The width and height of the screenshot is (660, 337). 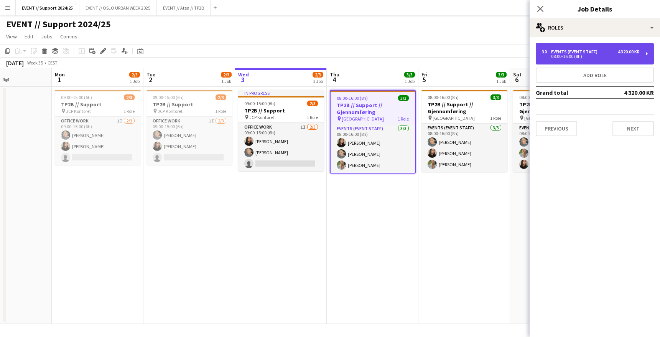 What do you see at coordinates (334, 79) in the screenshot?
I see `span: 4` at bounding box center [334, 79].